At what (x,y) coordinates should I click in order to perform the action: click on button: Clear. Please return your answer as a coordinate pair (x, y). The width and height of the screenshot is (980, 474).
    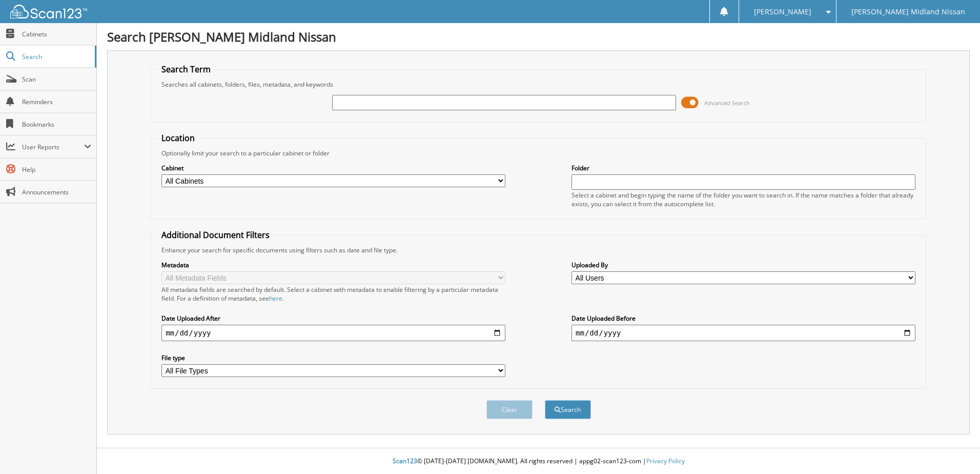
    Looking at the image, I should click on (510, 409).